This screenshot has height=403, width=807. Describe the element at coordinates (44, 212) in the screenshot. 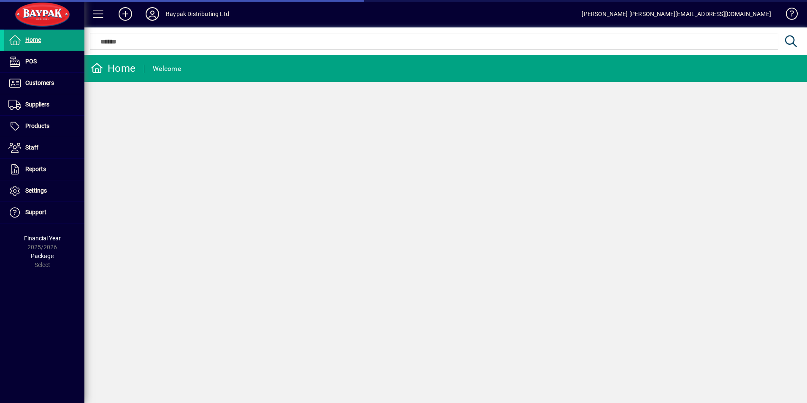

I see `a: Support` at that location.